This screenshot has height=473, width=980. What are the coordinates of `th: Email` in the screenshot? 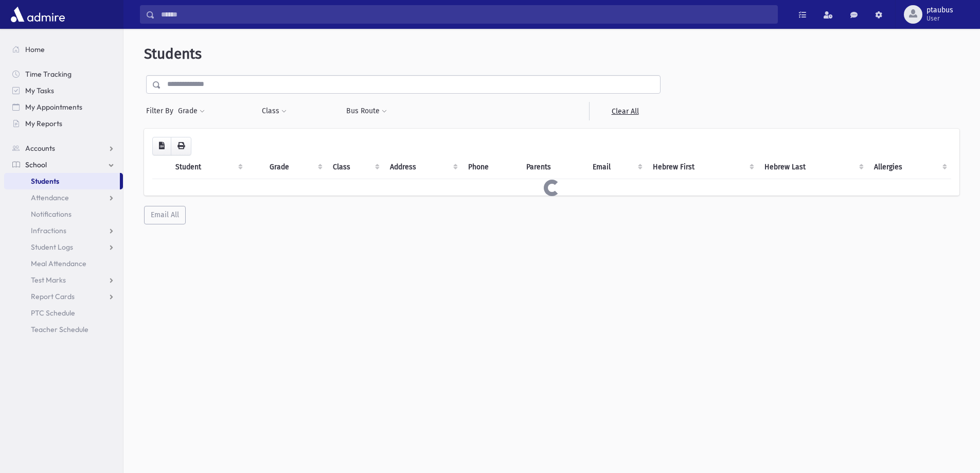 It's located at (616, 167).